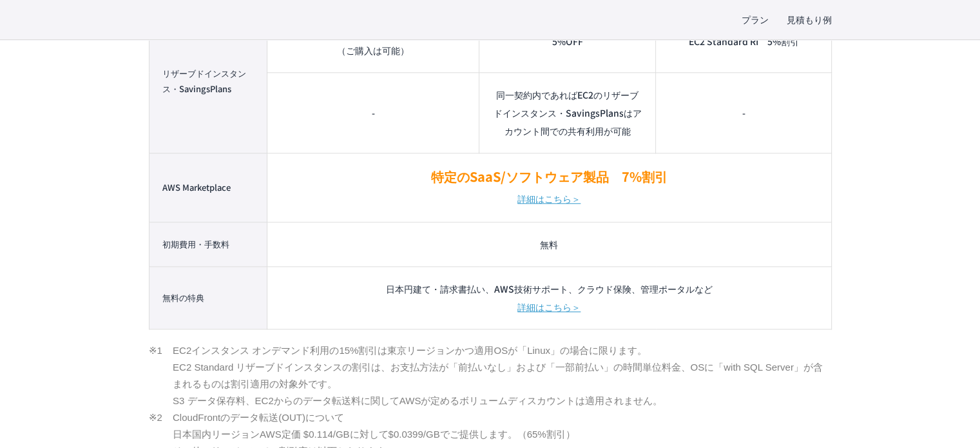  Describe the element at coordinates (755, 19) in the screenshot. I see `a: プラン` at that location.